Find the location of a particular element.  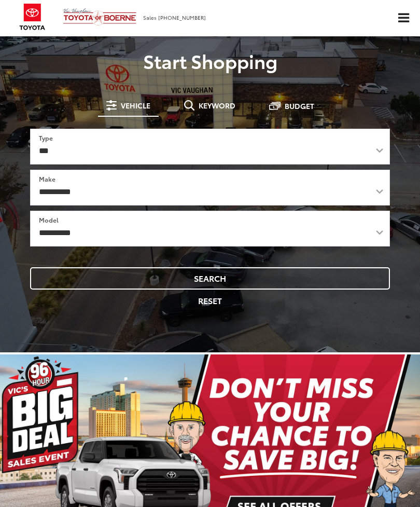

button: Reset is located at coordinates (210, 301).